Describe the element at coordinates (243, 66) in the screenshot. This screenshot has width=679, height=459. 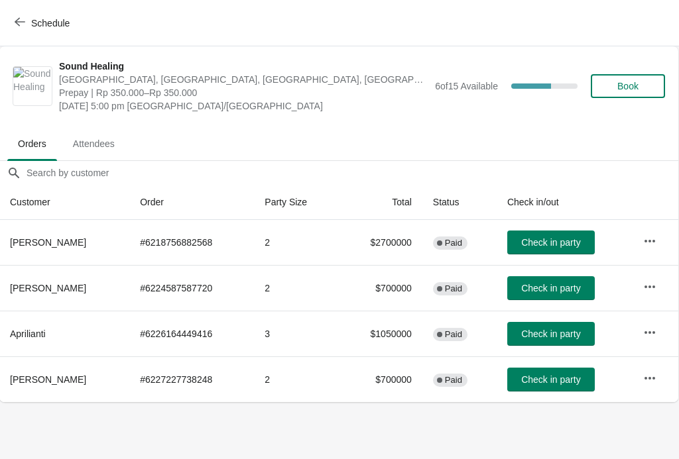
I see `span: Sound Healing` at that location.